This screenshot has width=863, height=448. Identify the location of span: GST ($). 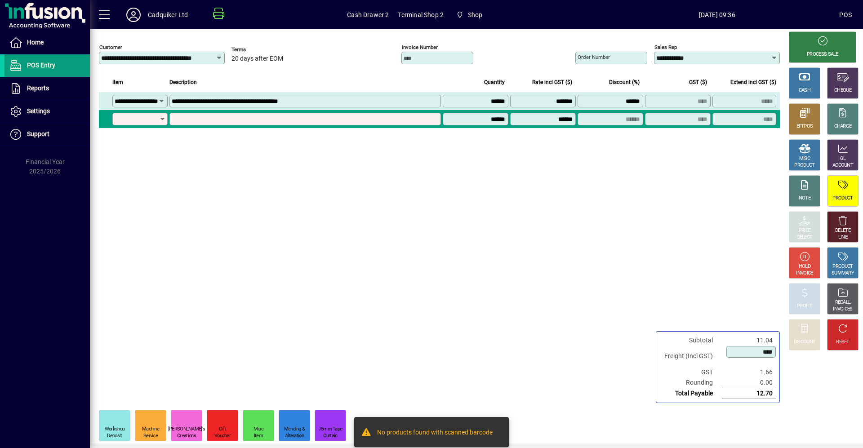
(698, 82).